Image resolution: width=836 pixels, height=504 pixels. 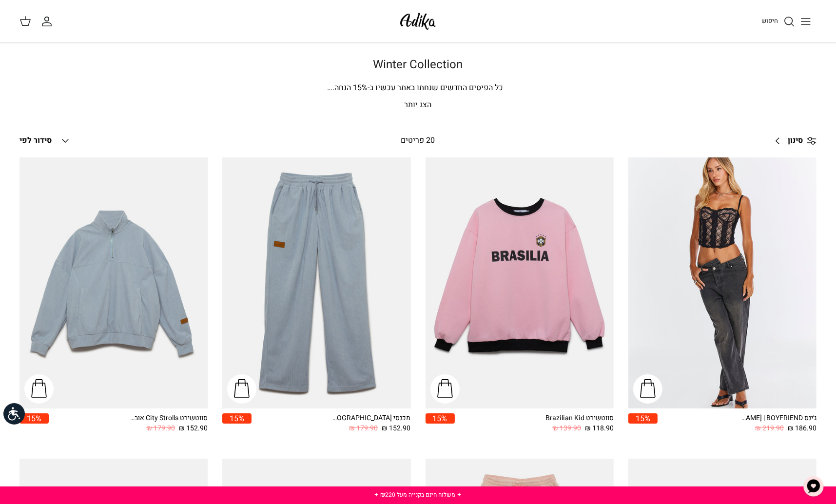 What do you see at coordinates (806, 21) in the screenshot?
I see `button: Toggle menu` at bounding box center [806, 21].